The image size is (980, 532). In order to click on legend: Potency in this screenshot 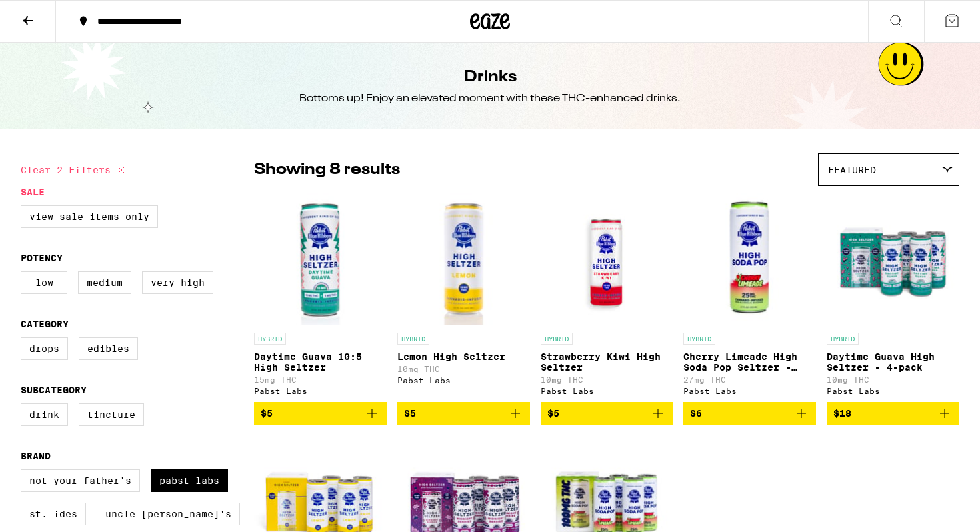, I will do `click(42, 258)`.